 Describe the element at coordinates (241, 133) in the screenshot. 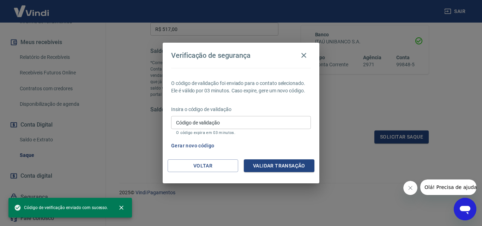

I see `p: O código expira em 03 minutos.` at that location.